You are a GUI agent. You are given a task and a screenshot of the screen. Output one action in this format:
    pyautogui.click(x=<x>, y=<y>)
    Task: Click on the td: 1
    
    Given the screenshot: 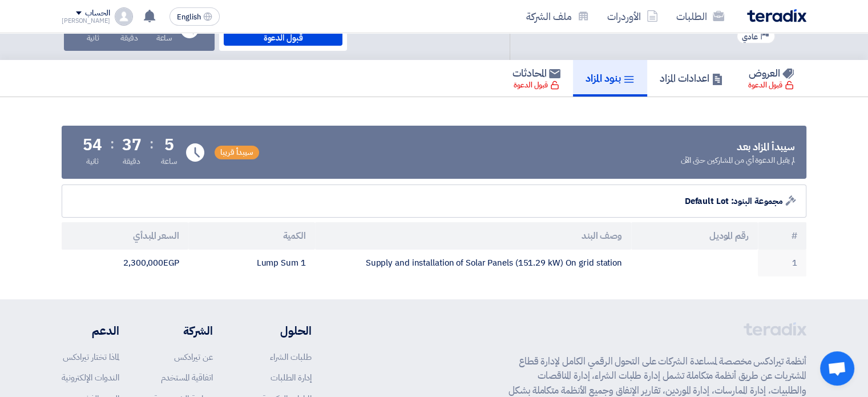 What is the action you would take?
    pyautogui.click(x=782, y=263)
    